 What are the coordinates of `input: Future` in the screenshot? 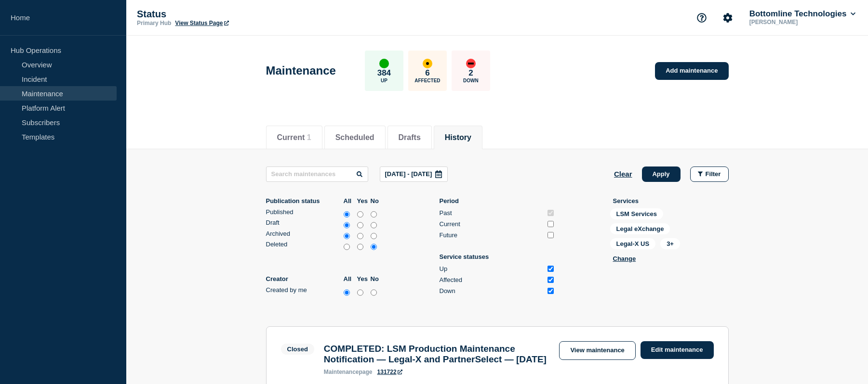 It's located at (551, 235).